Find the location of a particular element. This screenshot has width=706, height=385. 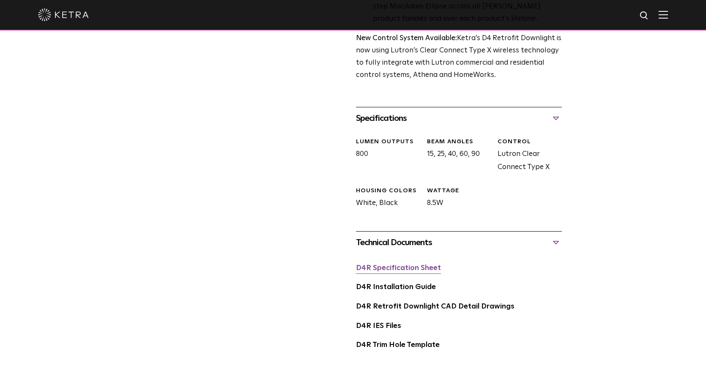

div: Specifications is located at coordinates (459, 118).